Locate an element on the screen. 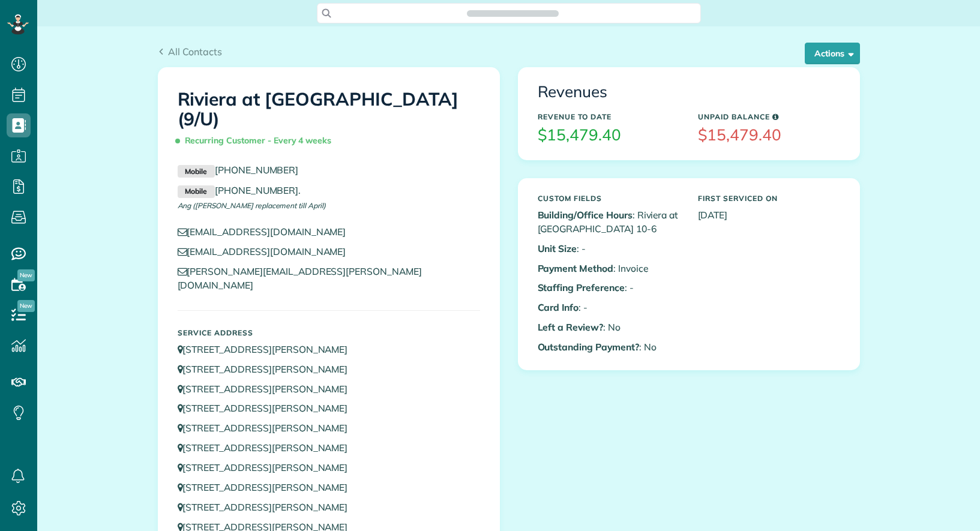 The image size is (980, 531). h5: Revenue to Date is located at coordinates (608, 116).